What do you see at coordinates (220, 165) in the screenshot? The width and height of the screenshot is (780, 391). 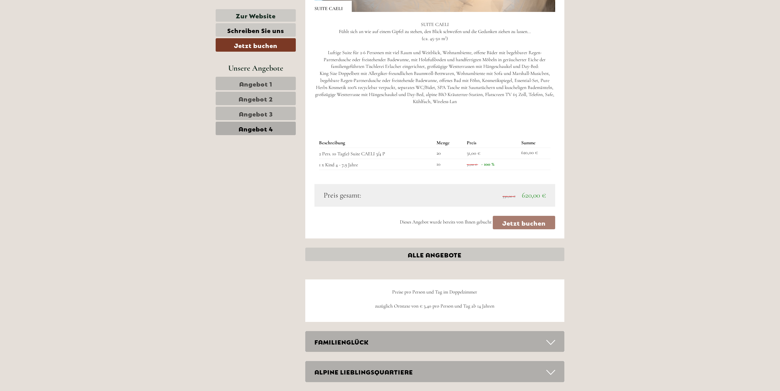 I see `button: Senden` at bounding box center [220, 165].